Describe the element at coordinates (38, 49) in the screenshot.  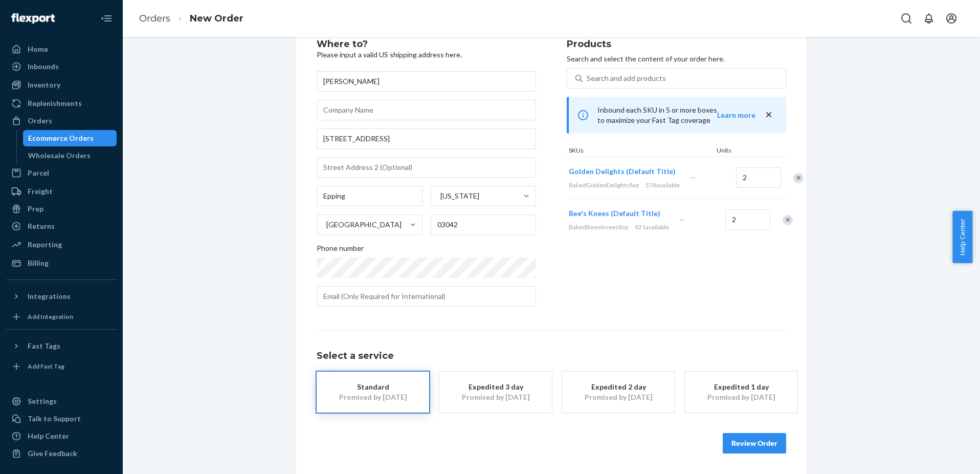
I see `div: Home` at that location.